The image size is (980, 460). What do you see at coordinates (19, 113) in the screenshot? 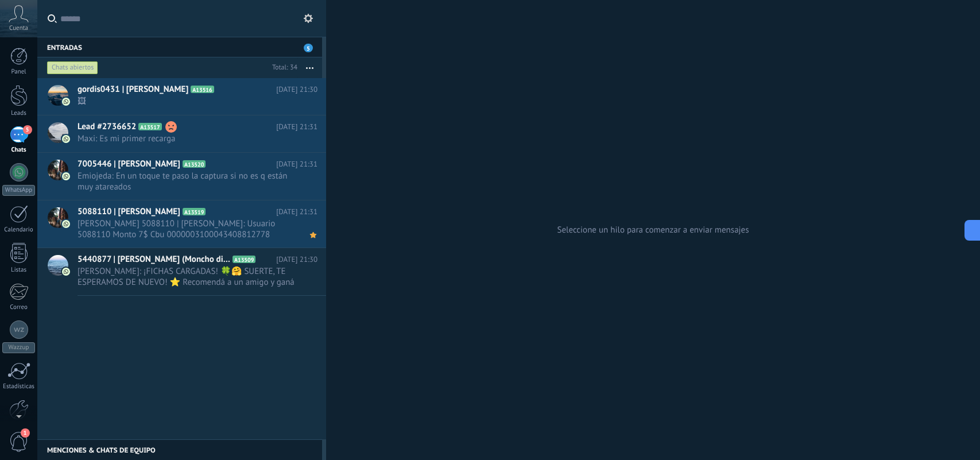
I see `div: Leads` at bounding box center [19, 113].